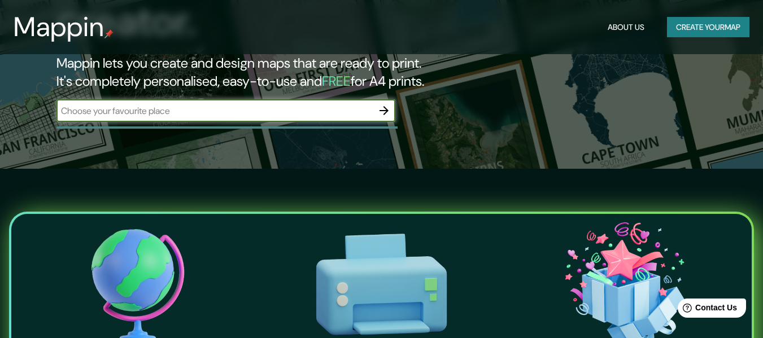 Image resolution: width=763 pixels, height=338 pixels. I want to click on h2: Mappin lets you create and design maps that are ready to print. It's completely personalised, eas..., so click(247, 72).